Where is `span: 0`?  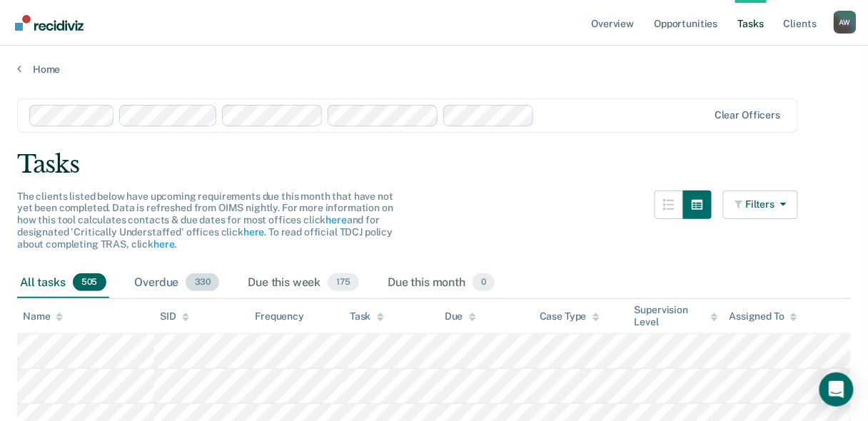 span: 0 is located at coordinates (483, 283).